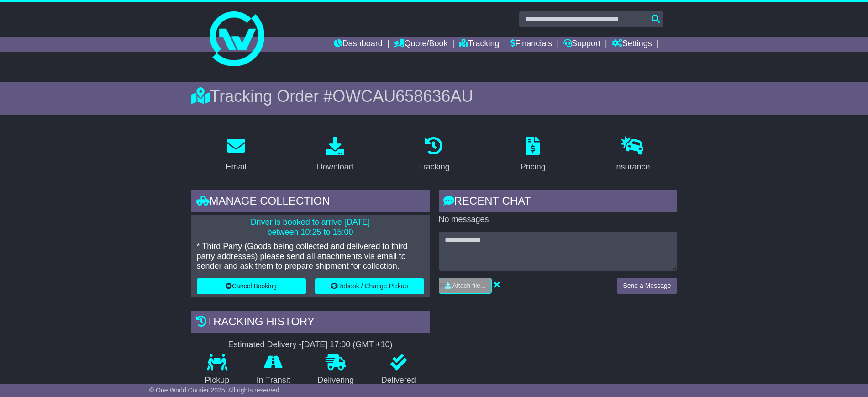 This screenshot has width=868, height=397. Describe the element at coordinates (311, 202) in the screenshot. I see `div: Manage collection` at that location.